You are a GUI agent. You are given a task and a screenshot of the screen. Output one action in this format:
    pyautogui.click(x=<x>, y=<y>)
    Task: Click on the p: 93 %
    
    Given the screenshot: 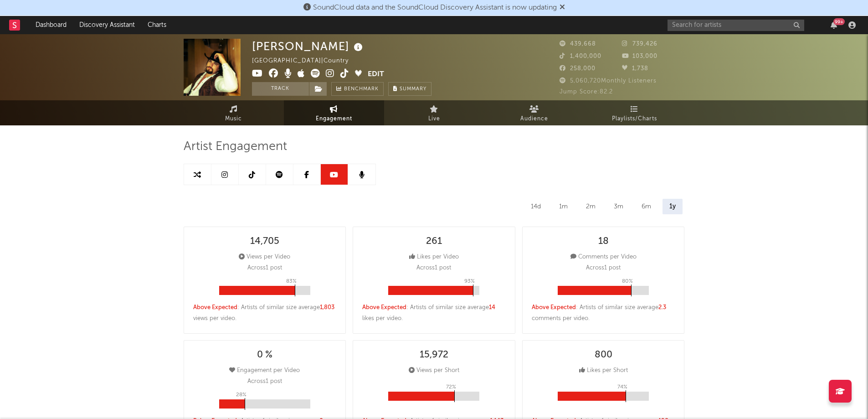 What is the action you would take?
    pyautogui.click(x=470, y=281)
    